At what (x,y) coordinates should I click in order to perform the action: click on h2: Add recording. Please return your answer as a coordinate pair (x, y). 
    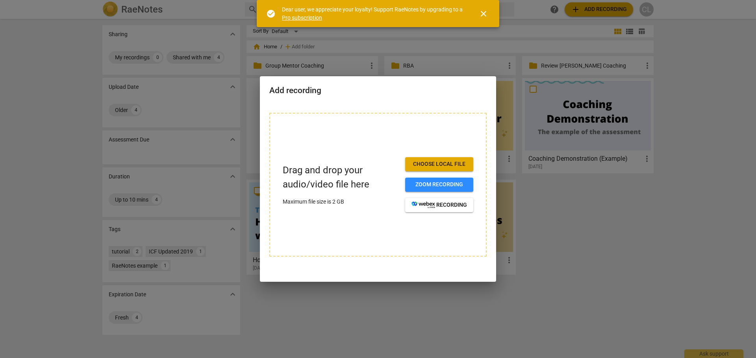
    Looking at the image, I should click on (378, 91).